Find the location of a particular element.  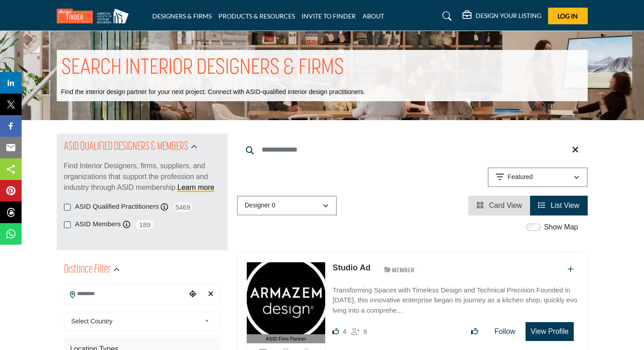

button: Designer 0 is located at coordinates (287, 205).